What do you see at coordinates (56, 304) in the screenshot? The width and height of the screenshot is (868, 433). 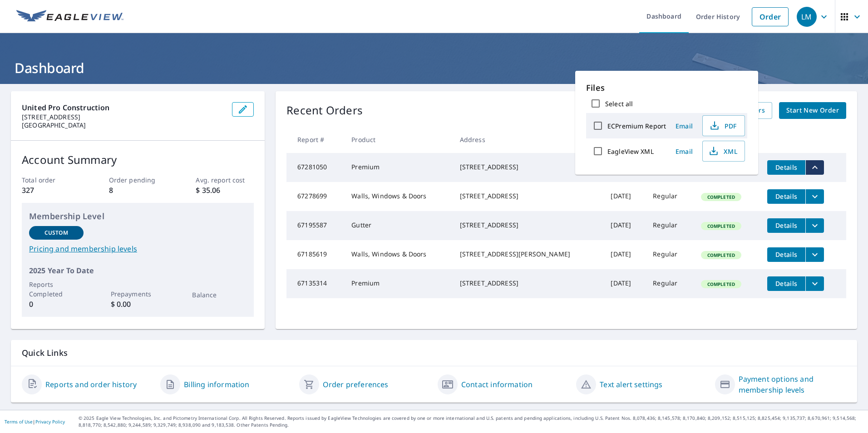 I see `p: 0` at bounding box center [56, 304].